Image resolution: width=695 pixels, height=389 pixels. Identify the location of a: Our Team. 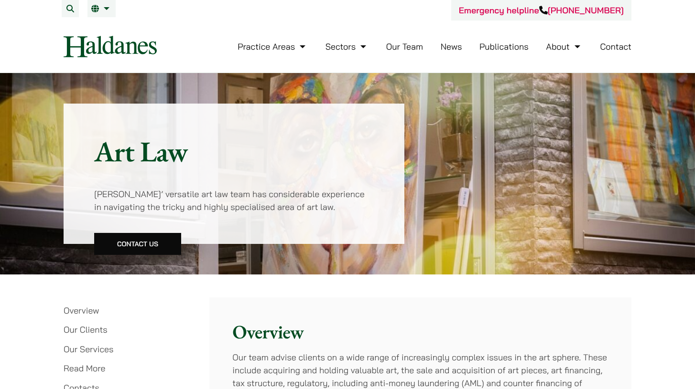
(404, 46).